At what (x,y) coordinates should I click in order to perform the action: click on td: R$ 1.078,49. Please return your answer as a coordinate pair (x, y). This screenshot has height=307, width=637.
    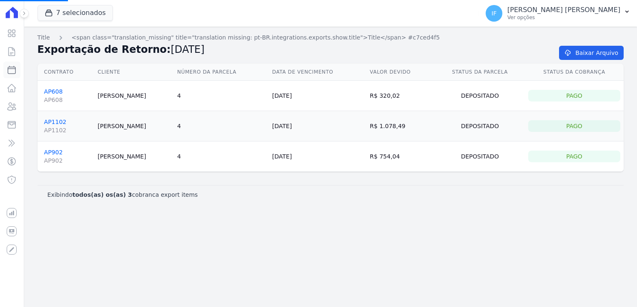
    Looking at the image, I should click on (400, 126).